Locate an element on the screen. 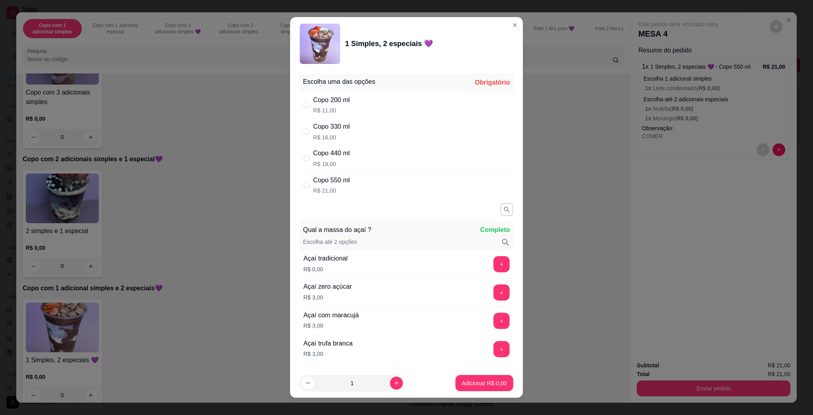 The image size is (813, 415). p: R$ 11,00 is located at coordinates (331, 111).